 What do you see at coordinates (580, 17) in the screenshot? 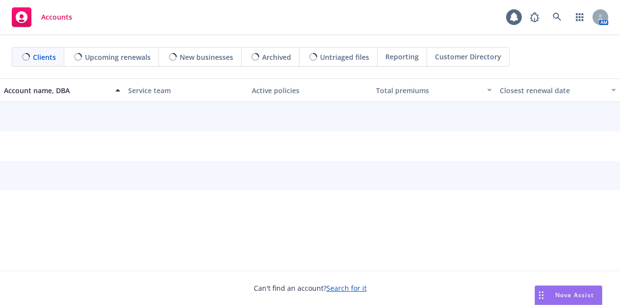
I see `a: Switch app` at bounding box center [580, 17].